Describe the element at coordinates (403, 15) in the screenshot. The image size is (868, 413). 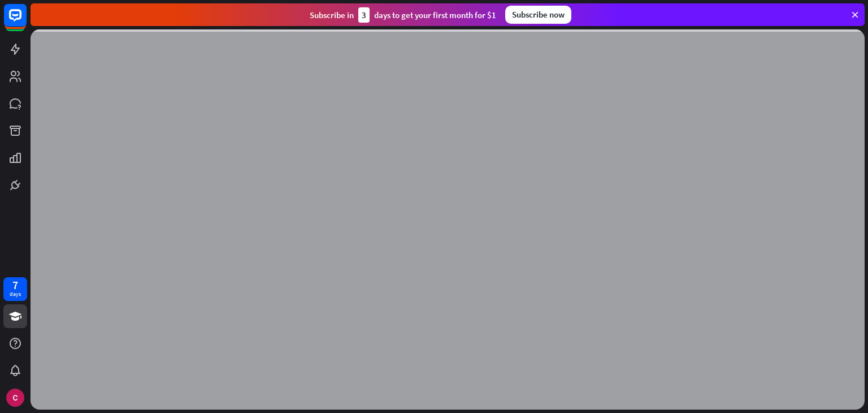
I see `div: Subscribe in days to get your first month for $1` at that location.